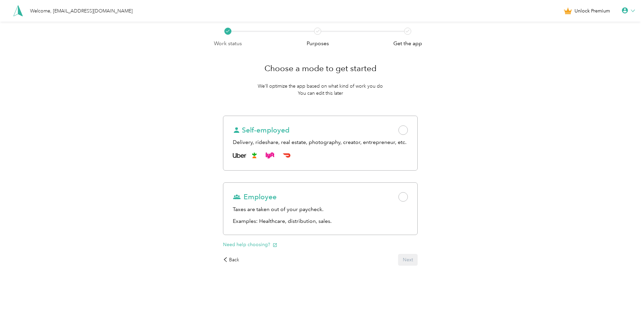 Image resolution: width=644 pixels, height=323 pixels. Describe the element at coordinates (228, 43) in the screenshot. I see `p: Work status` at that location.